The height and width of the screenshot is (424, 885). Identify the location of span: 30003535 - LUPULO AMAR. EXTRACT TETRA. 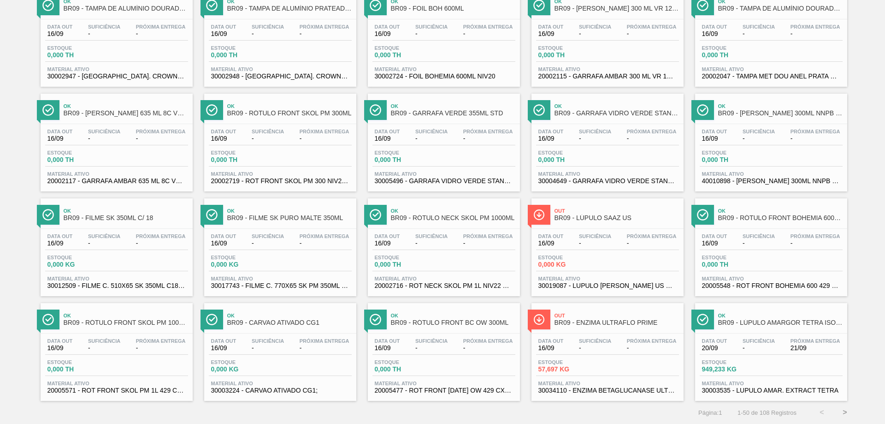
(771, 390).